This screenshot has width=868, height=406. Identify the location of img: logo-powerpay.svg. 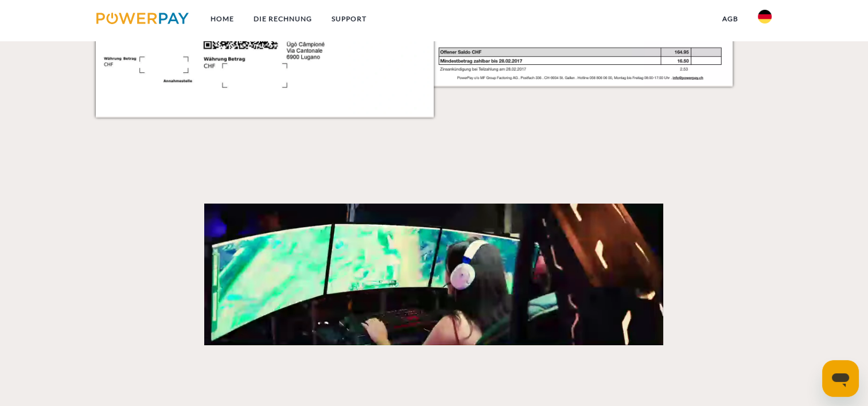
(143, 18).